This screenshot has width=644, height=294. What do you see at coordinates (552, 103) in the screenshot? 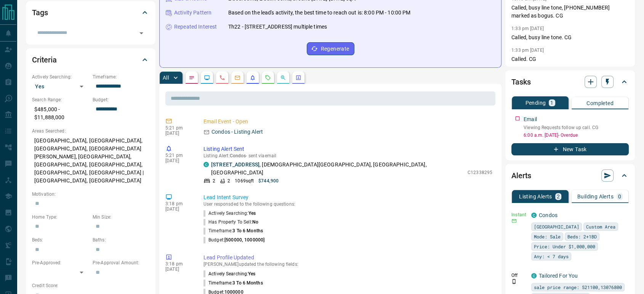
I see `p: 1` at bounding box center [552, 103].